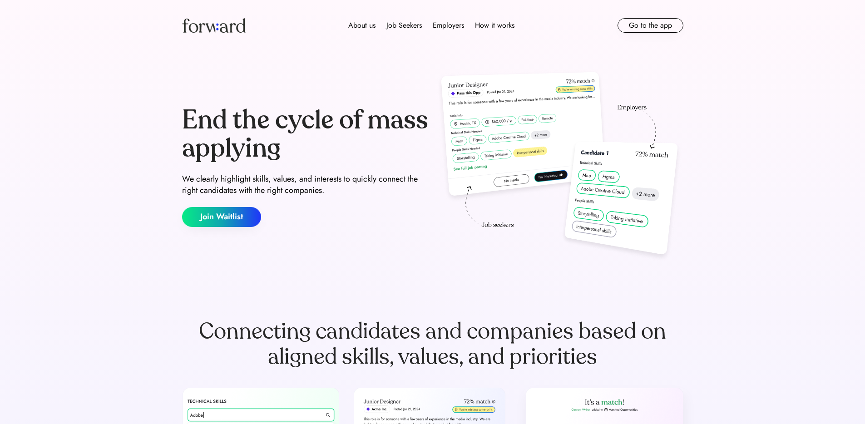 This screenshot has width=865, height=424. Describe the element at coordinates (306, 185) in the screenshot. I see `div: We clearly highlight skills, values, and interests to quickly connect the right candidates with t...` at that location.